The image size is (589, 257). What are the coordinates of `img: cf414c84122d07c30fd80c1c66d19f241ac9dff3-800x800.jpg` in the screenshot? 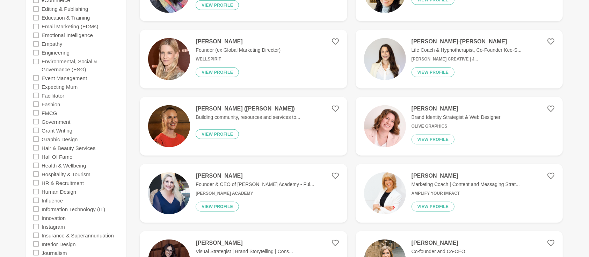 It's located at (169, 126).